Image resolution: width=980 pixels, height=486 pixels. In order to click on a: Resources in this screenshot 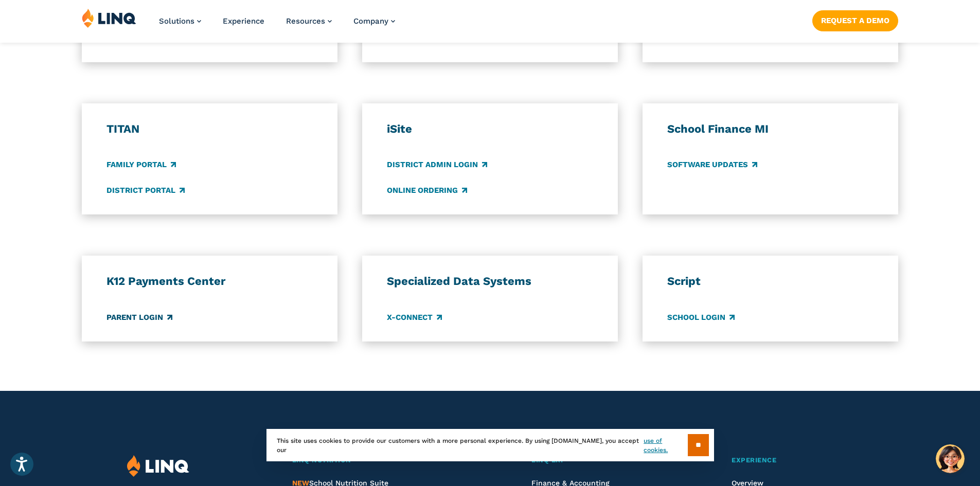, I will do `click(308, 21)`.